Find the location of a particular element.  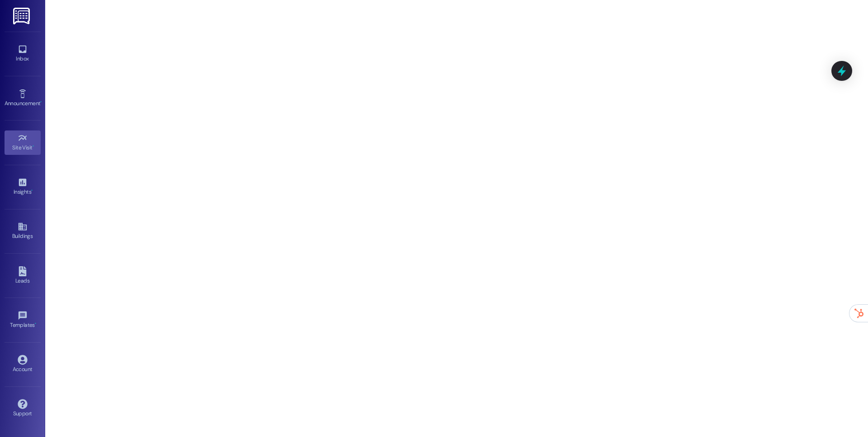

img: ResiDesk Logo is located at coordinates (22, 16).